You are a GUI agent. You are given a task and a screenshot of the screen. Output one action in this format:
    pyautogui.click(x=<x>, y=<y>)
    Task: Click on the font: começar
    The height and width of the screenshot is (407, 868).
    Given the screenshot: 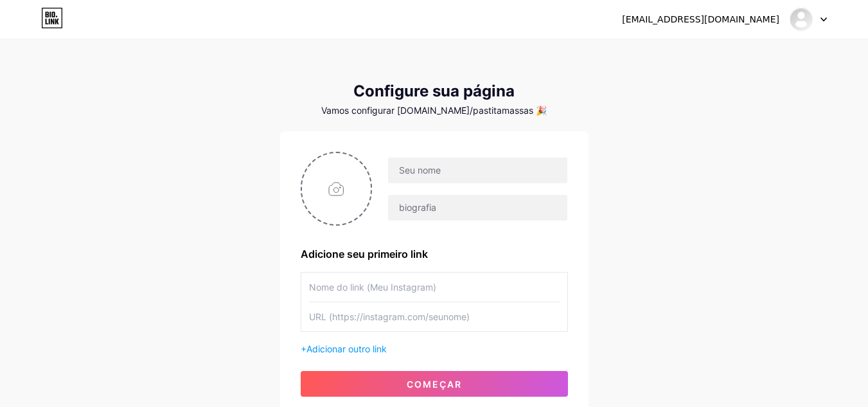 What is the action you would take?
    pyautogui.click(x=435, y=384)
    